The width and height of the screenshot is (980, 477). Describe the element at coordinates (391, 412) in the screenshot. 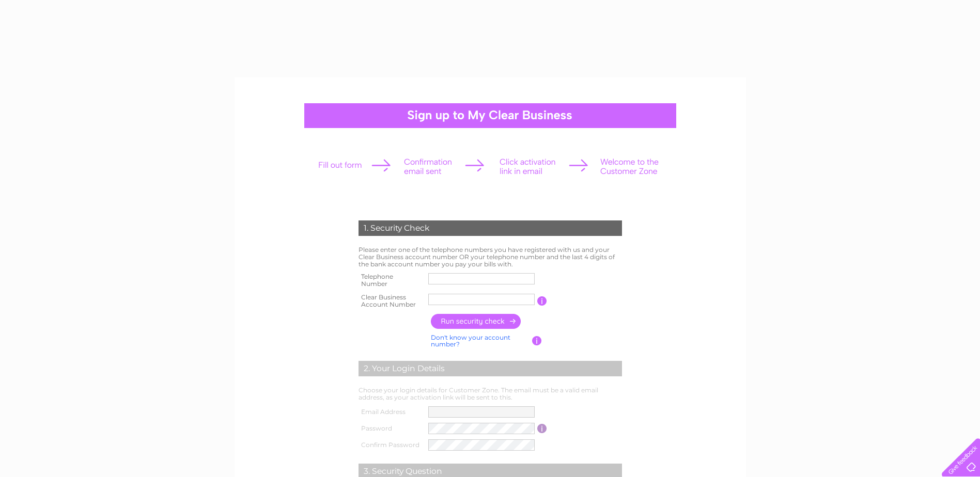

I see `th: Email Address` at that location.